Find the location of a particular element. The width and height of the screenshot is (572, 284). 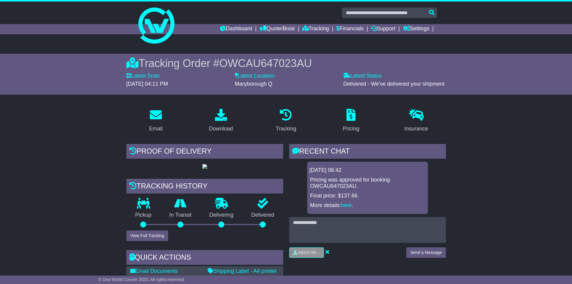

div: Proof of Delivery is located at coordinates (205, 152).